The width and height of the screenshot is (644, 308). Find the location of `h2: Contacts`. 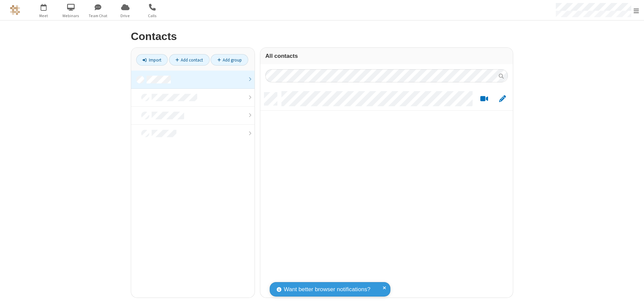

h2: Contacts is located at coordinates (322, 37).